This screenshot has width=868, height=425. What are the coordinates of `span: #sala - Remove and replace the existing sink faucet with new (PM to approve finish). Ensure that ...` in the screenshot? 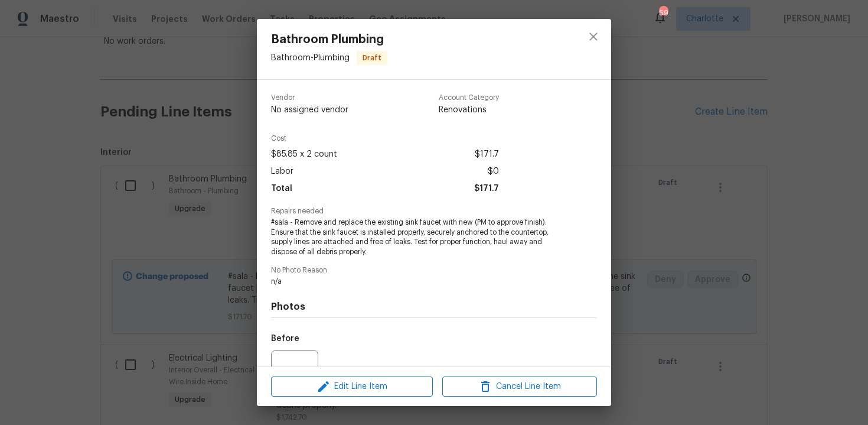 It's located at (418, 237).